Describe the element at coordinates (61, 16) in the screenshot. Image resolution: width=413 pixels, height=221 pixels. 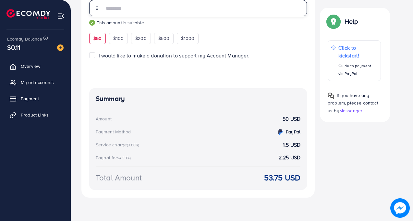
I see `img: menu` at that location.